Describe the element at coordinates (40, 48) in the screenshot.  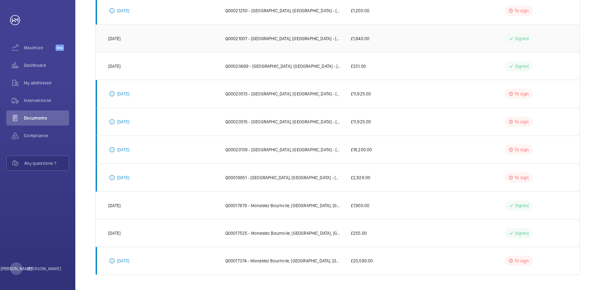
I see `span: Maximize` at that location.